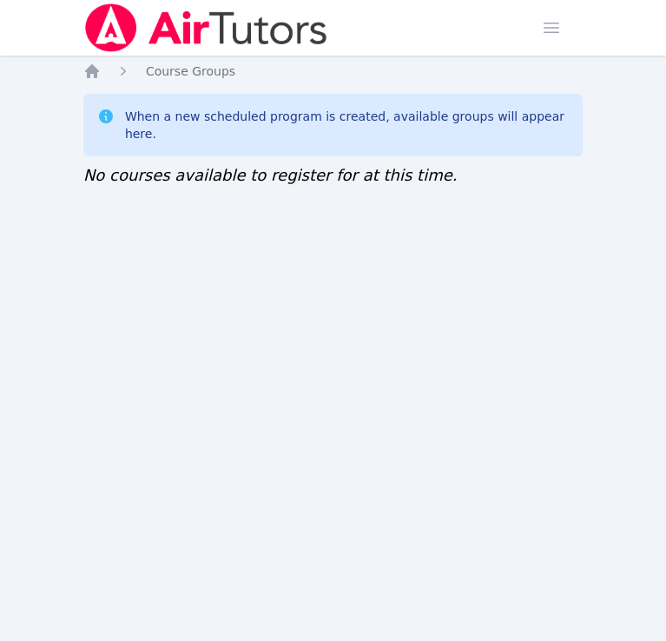  What do you see at coordinates (270, 175) in the screenshot?
I see `span: No courses available to register for at this time.` at bounding box center [270, 175].